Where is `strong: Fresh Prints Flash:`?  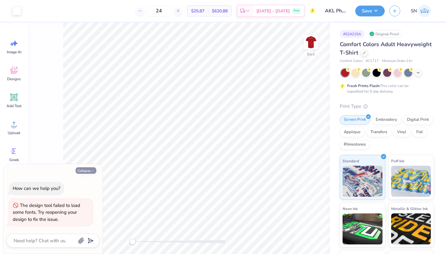
strong: Fresh Prints Flash: is located at coordinates (364, 86).